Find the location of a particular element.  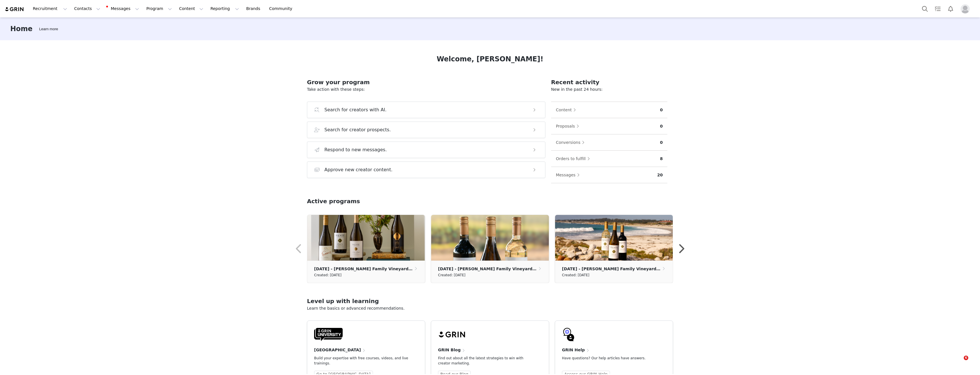

button: Search for creators with AI. is located at coordinates (426, 110).